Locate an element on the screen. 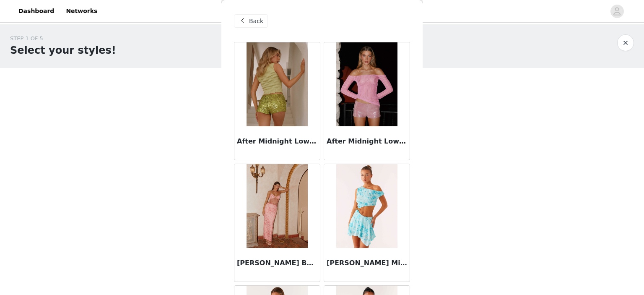 The width and height of the screenshot is (644, 295). h3: After Midnight Low Rise Sequin Mini Shorts - Olive is located at coordinates (277, 141).